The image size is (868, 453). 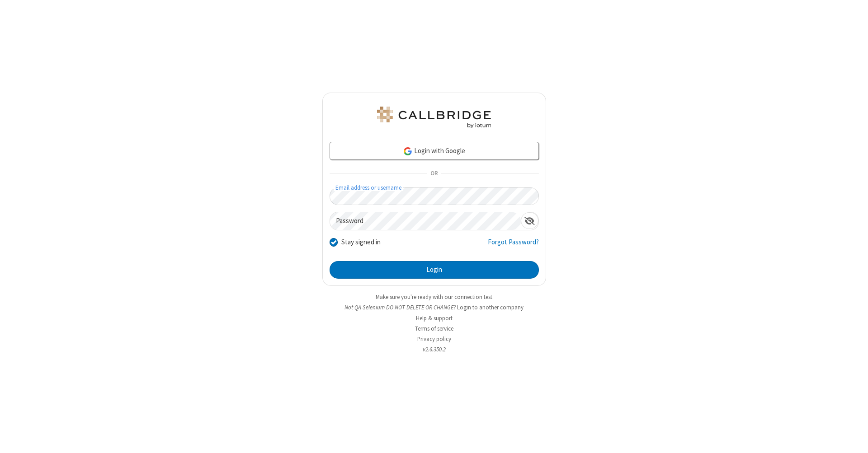 I want to click on input: Email address or username, so click(x=434, y=196).